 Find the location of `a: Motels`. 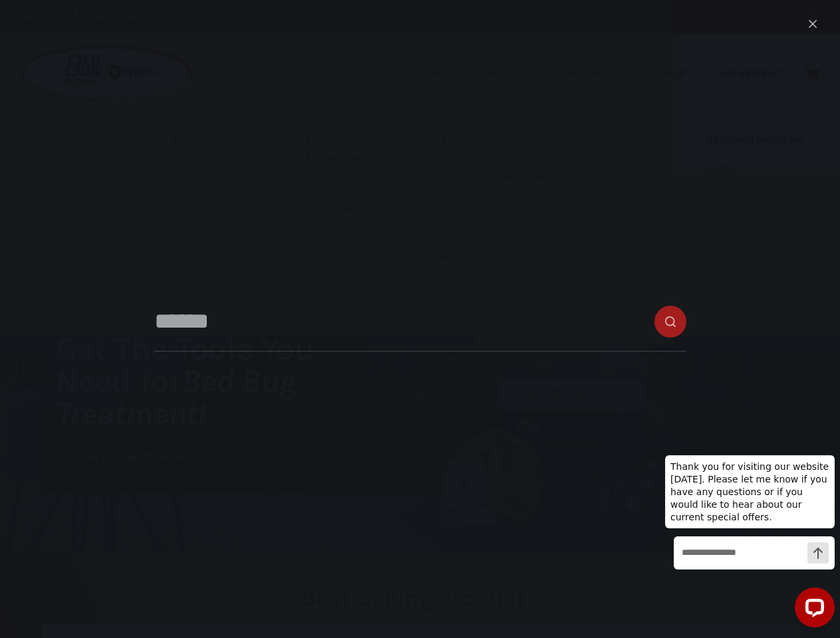

a: Motels is located at coordinates (76, 297).